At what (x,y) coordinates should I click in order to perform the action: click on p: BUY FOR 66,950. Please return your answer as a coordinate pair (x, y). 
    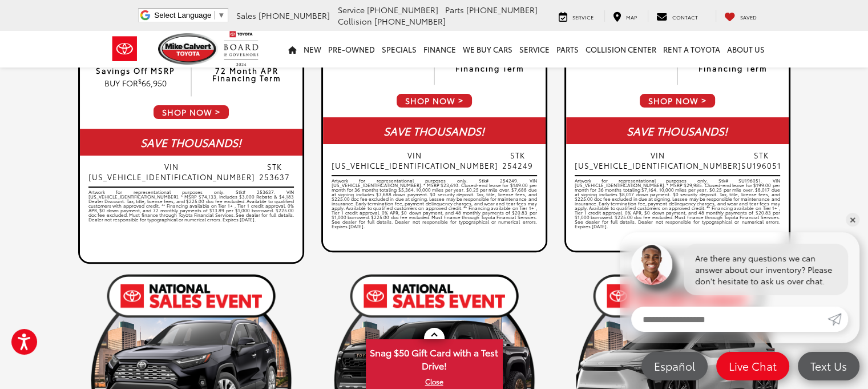
    Looking at the image, I should click on (135, 83).